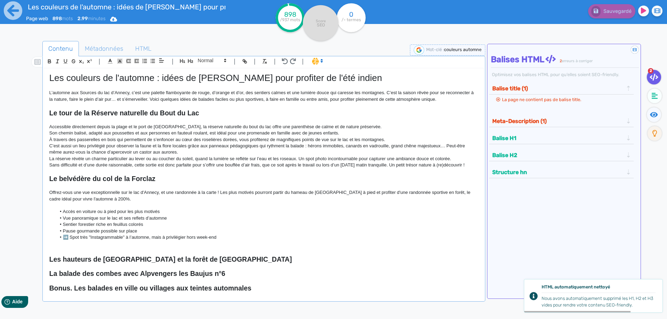 The image size is (667, 319). Describe the element at coordinates (351, 14) in the screenshot. I see `tspan: 0` at that location.